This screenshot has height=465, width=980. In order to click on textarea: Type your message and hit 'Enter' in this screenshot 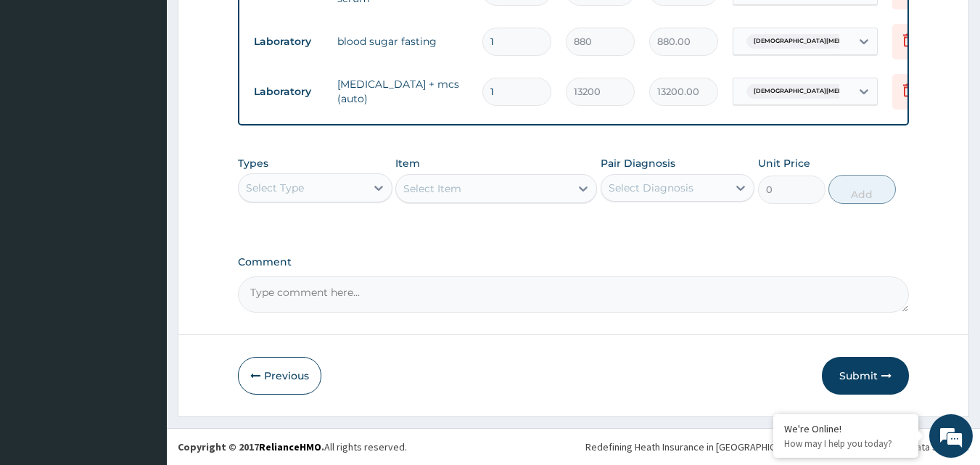, I will do `click(142, 336)`.